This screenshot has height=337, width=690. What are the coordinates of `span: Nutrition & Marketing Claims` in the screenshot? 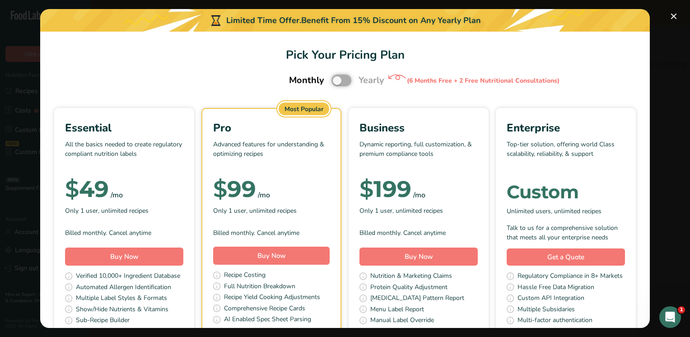 It's located at (411, 276).